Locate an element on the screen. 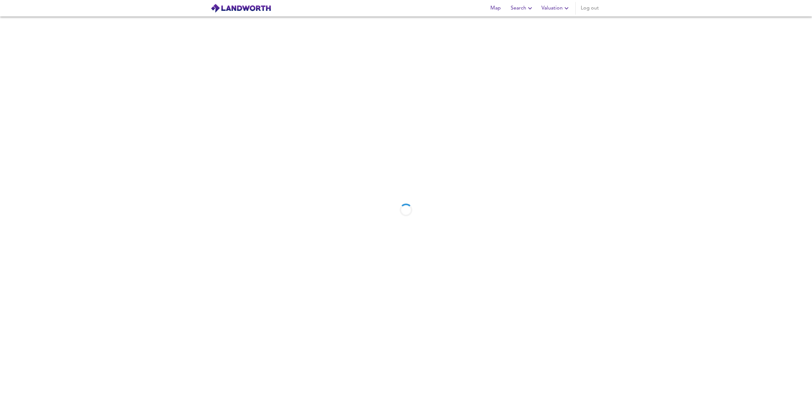  img: logo is located at coordinates (241, 8).